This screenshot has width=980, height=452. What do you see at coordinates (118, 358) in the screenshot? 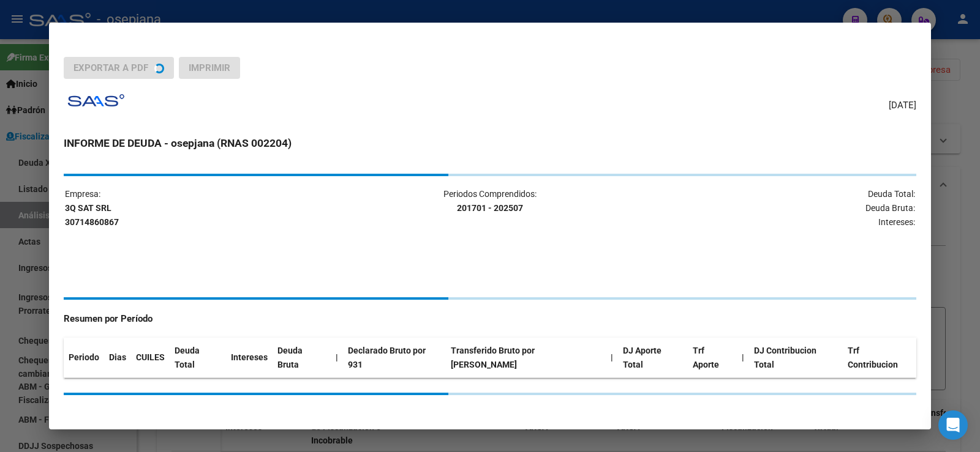
I see `th: Dias` at bounding box center [118, 358].